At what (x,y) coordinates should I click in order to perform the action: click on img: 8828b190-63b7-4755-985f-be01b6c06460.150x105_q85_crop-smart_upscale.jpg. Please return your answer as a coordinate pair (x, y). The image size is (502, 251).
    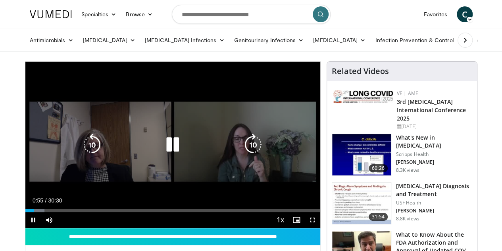
    Looking at the image, I should click on (362, 155).